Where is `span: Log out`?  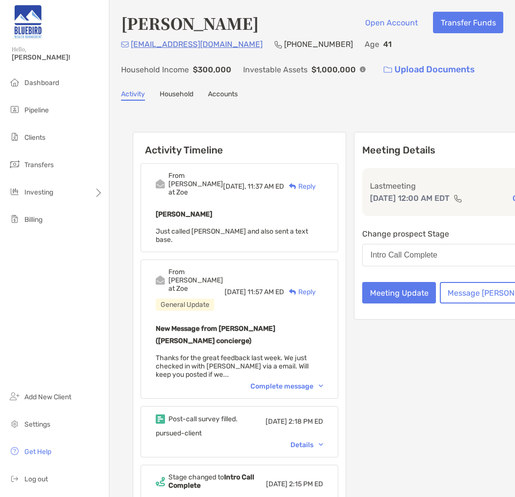 span: Log out is located at coordinates (36, 479).